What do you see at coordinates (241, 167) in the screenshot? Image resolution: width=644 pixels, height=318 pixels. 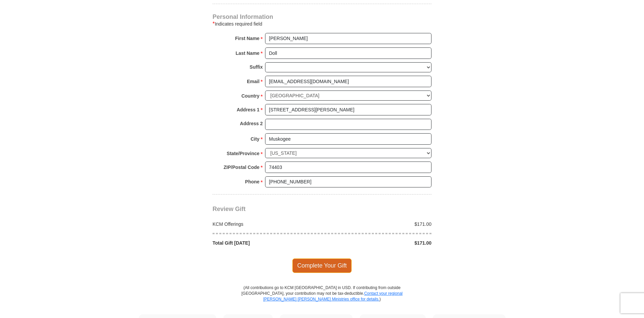 I see `strong: ZIP/Postal Code` at bounding box center [241, 167].